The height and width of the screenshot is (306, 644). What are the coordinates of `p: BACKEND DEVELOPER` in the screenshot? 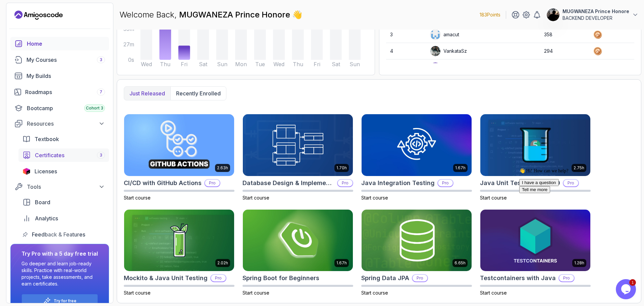 It's located at (596, 18).